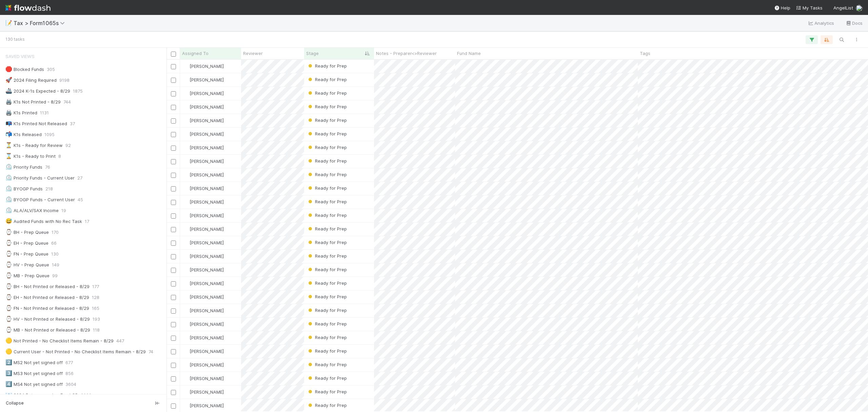  Describe the element at coordinates (49, 189) in the screenshot. I see `span: 218` at that location.